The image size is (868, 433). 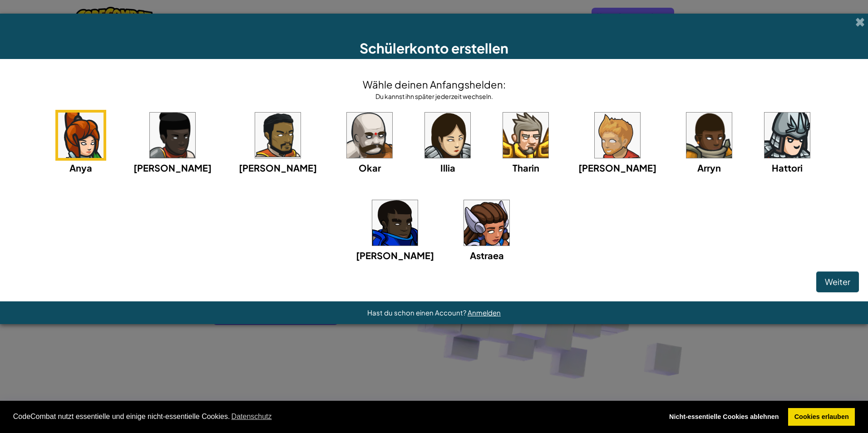 I want to click on span: Anya, so click(x=81, y=168).